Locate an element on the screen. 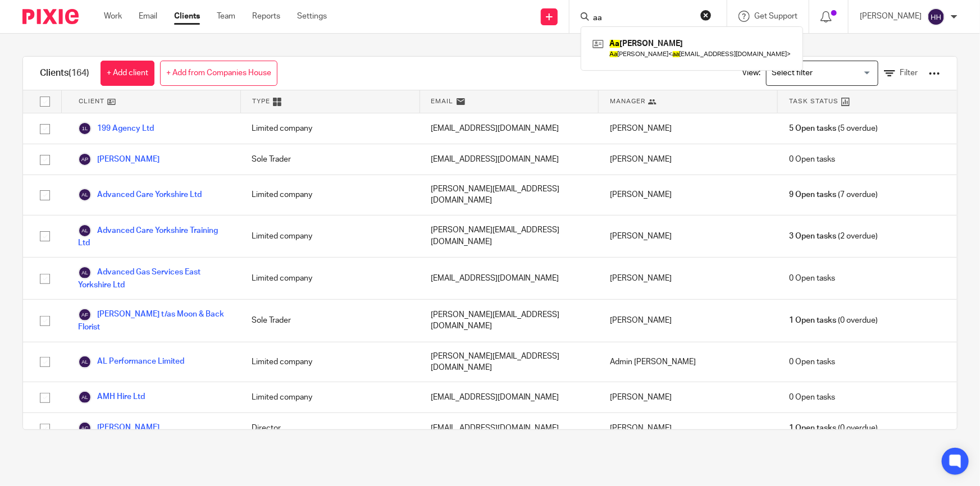  span: Type is located at coordinates (261, 101).